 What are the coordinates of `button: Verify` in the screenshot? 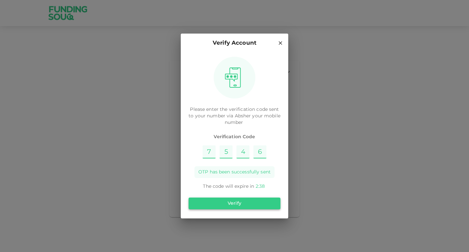 It's located at (235, 203).